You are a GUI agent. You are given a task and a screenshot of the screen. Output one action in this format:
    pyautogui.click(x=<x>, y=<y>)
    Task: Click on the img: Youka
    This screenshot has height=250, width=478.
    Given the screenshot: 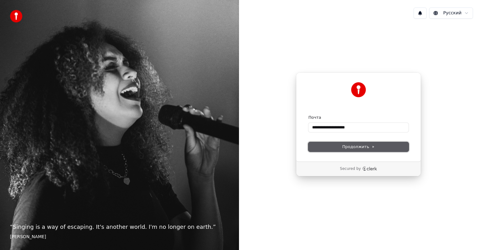 What is the action you would take?
    pyautogui.click(x=359, y=90)
    